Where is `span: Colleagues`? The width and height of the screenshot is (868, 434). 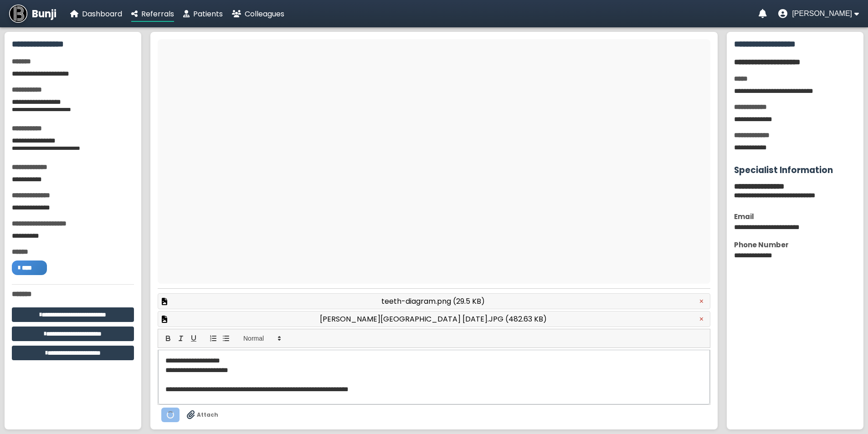
span: Colleagues is located at coordinates (264, 14).